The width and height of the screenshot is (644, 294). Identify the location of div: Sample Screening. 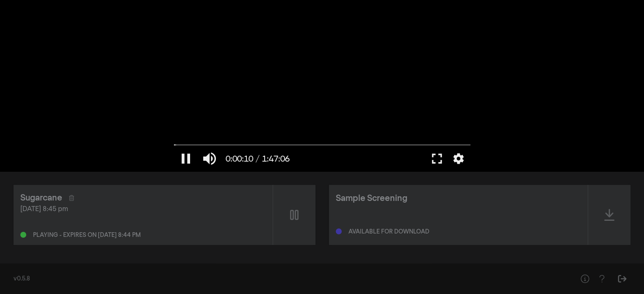
(372, 199).